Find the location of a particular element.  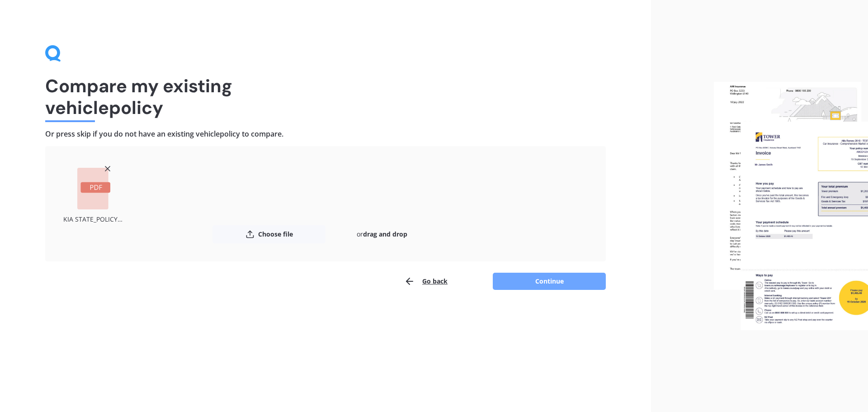

h4: Or press skip if you do not have an existing vehicle policy to compare. is located at coordinates (325, 134).